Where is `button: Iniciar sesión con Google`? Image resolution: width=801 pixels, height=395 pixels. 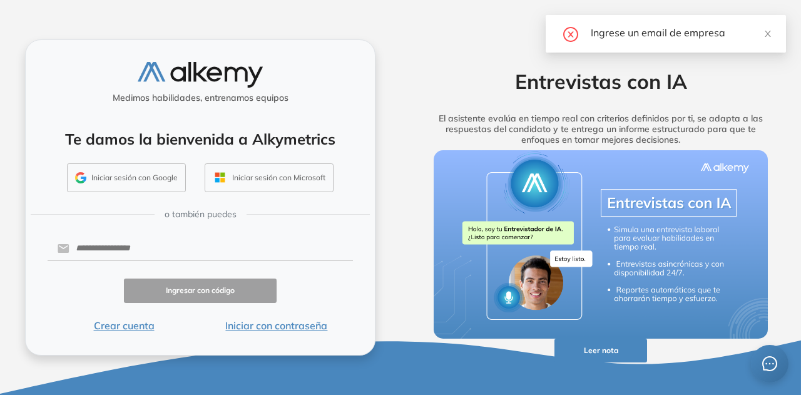 button: Iniciar sesión con Google is located at coordinates (126, 178).